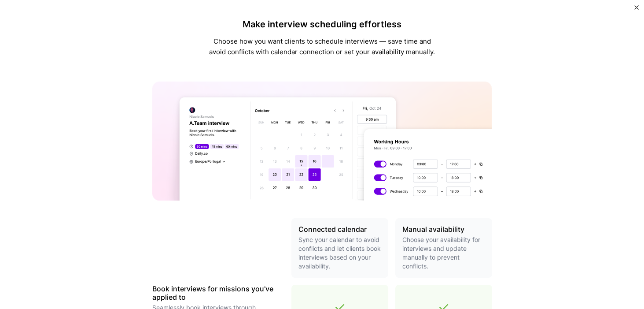 Image resolution: width=644 pixels, height=309 pixels. Describe the element at coordinates (218, 293) in the screenshot. I see `h3: Book interviews for missions you've applied to` at that location.